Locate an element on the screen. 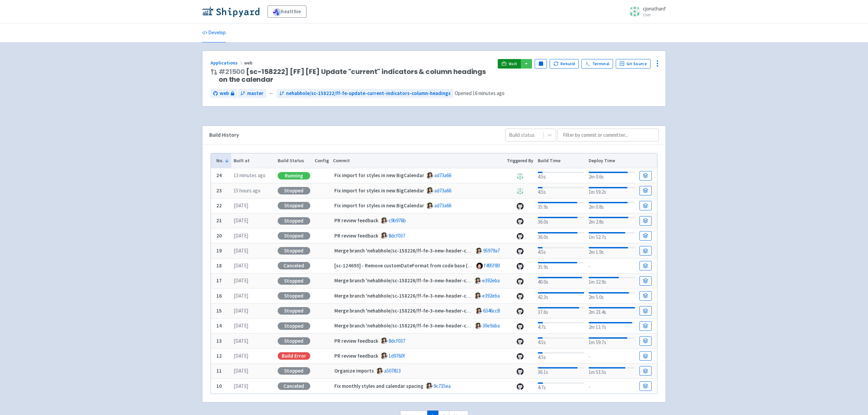 This screenshot has width=868, height=415. div: 42.3s is located at coordinates (561, 296).